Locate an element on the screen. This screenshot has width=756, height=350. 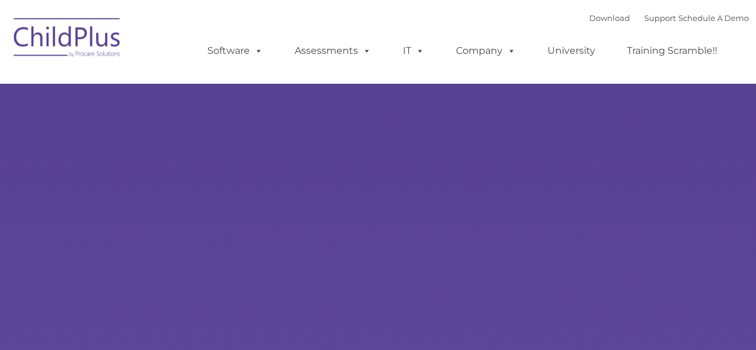
a: Software is located at coordinates (235, 51).